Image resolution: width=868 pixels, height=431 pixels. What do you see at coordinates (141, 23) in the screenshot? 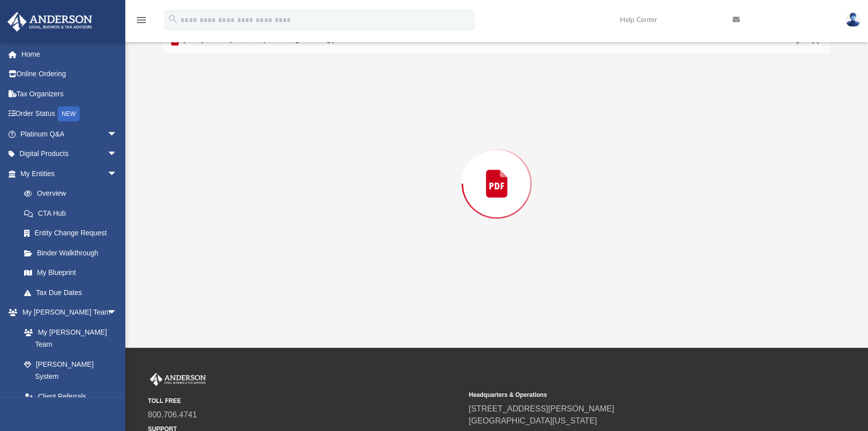
I see `a: menu` at bounding box center [141, 23].